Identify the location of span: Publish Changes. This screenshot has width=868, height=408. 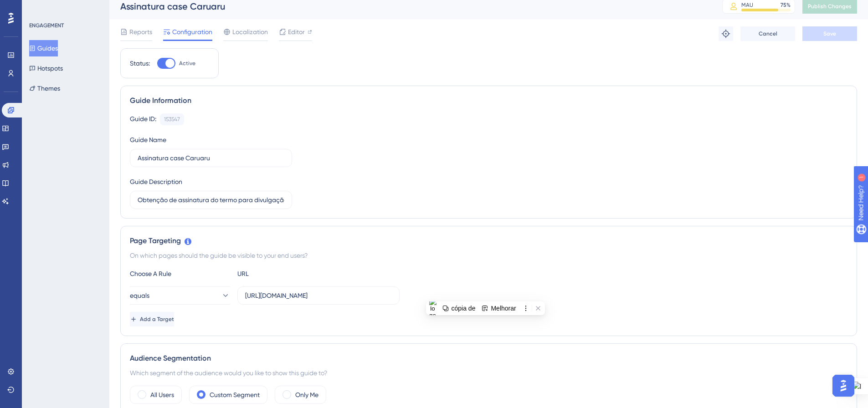
(830, 6).